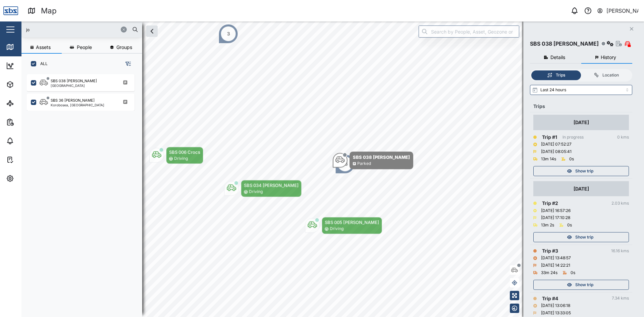 This screenshot has width=644, height=317. What do you see at coordinates (558, 57) in the screenshot?
I see `span: Details` at bounding box center [558, 57].